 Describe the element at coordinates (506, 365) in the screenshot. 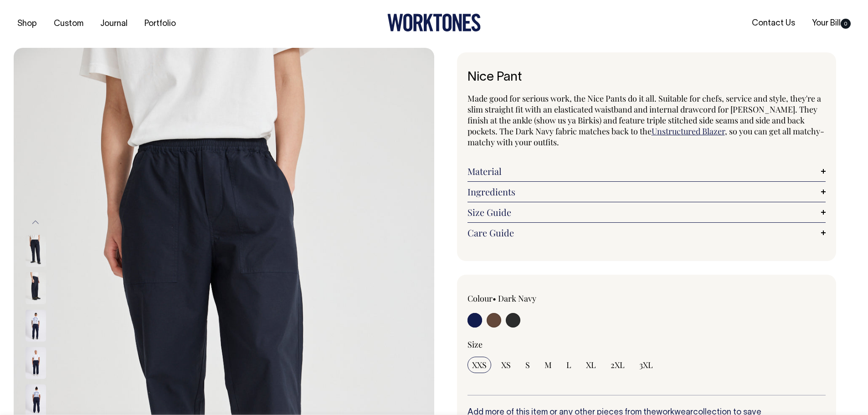

I see `input: XS` at that location.